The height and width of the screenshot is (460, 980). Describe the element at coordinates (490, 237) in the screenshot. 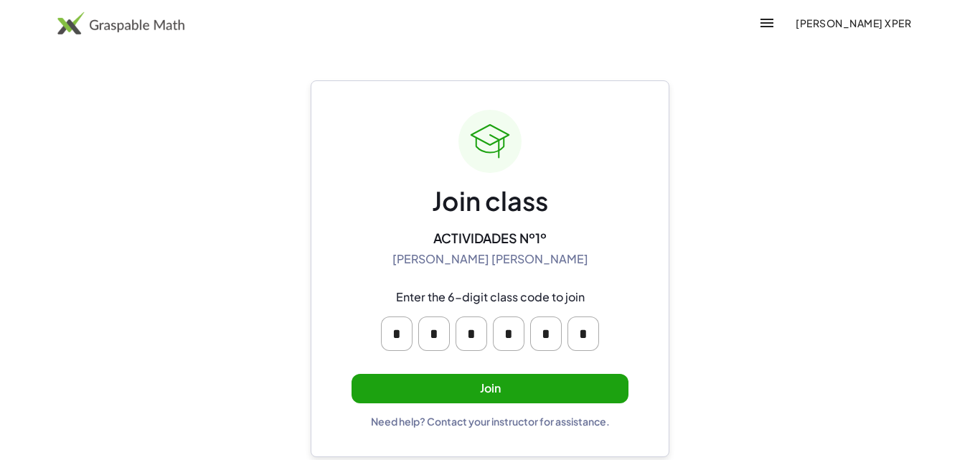

I see `div: ACTIVIDADES Nº1º` at that location.